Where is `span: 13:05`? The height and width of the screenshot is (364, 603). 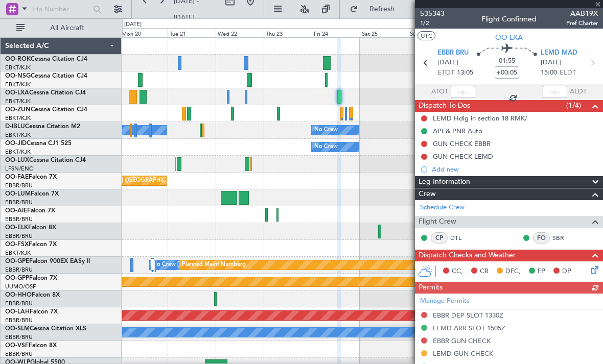
span: 13:05 is located at coordinates (465, 73).